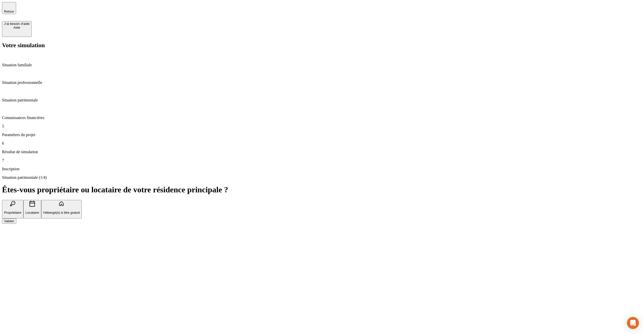 This screenshot has width=644, height=334. Describe the element at coordinates (12, 209) in the screenshot. I see `button: Propriétaire` at that location.